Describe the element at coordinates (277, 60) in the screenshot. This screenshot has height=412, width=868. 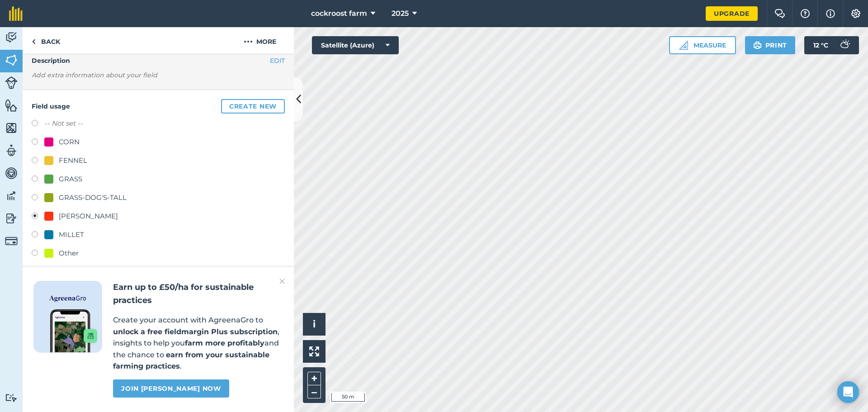
I see `button: EDIT` at that location.